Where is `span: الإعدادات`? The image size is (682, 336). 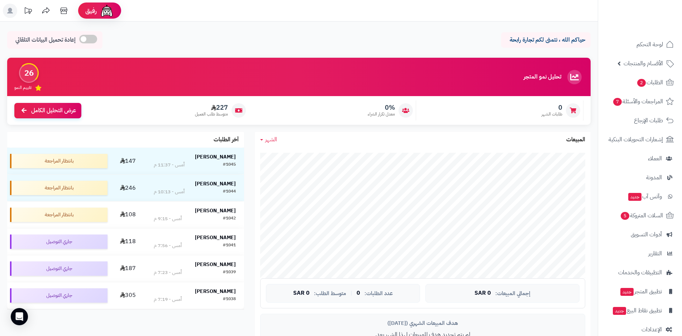
span: الإعدادات is located at coordinates (652, 330).